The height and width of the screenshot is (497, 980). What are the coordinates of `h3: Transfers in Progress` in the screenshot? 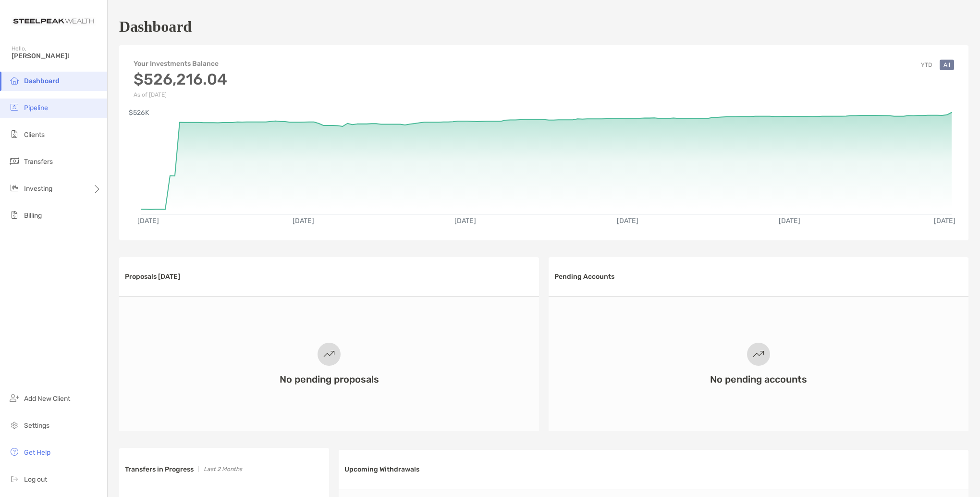 It's located at (159, 469).